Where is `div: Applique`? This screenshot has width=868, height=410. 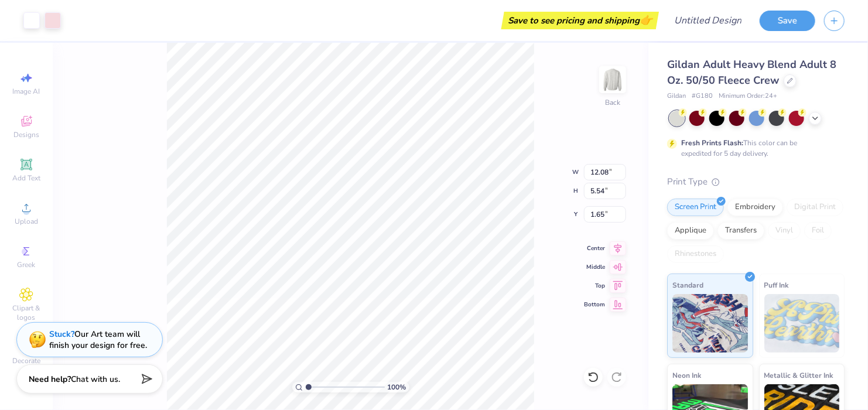
div: Applique is located at coordinates (690, 231).